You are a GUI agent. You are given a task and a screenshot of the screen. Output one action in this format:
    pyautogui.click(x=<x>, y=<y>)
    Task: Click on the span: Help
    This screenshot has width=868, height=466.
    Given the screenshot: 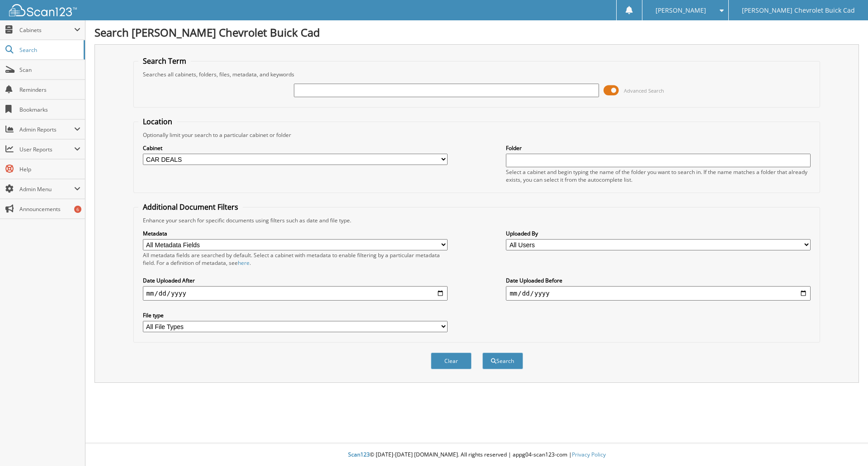 What is the action you would take?
    pyautogui.click(x=49, y=169)
    